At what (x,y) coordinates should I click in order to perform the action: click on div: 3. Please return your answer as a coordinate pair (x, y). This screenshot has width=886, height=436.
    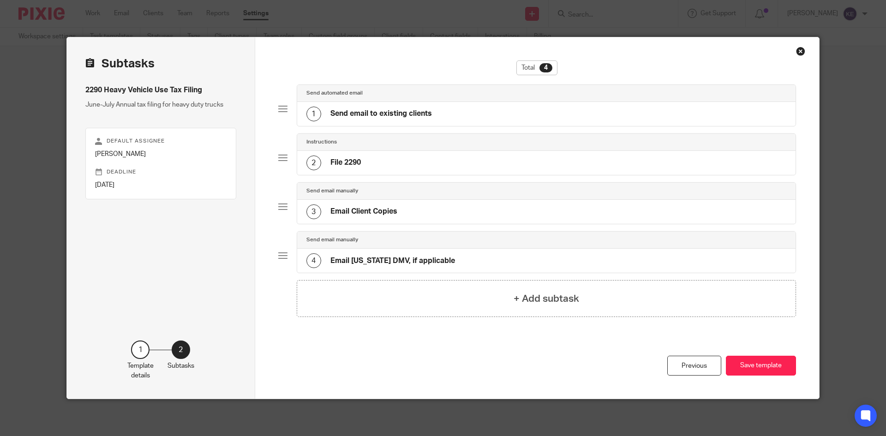
    Looking at the image, I should click on (314, 212).